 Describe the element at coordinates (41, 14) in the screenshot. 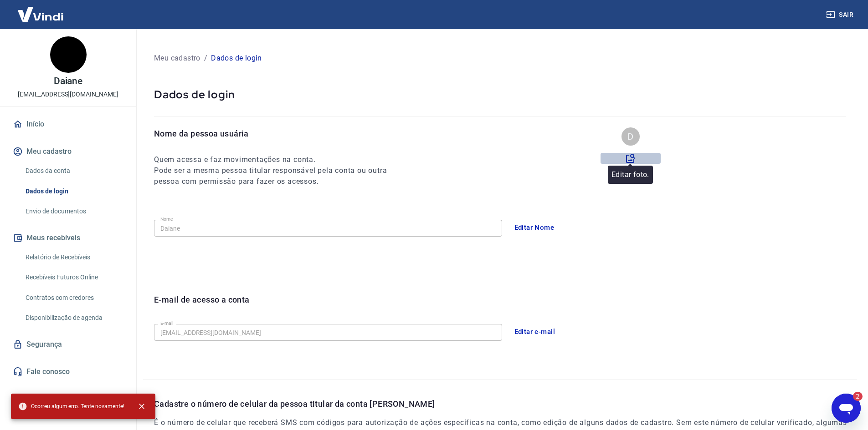

I see `img: Vindi` at that location.